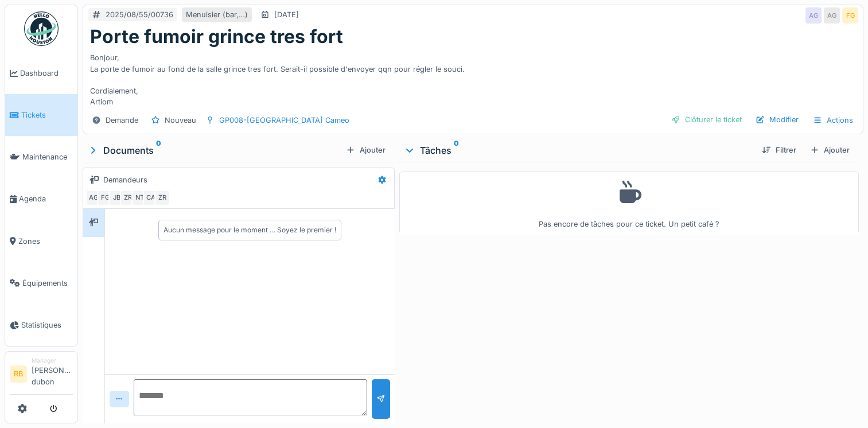 Image resolution: width=868 pixels, height=428 pixels. I want to click on div: CA, so click(151, 197).